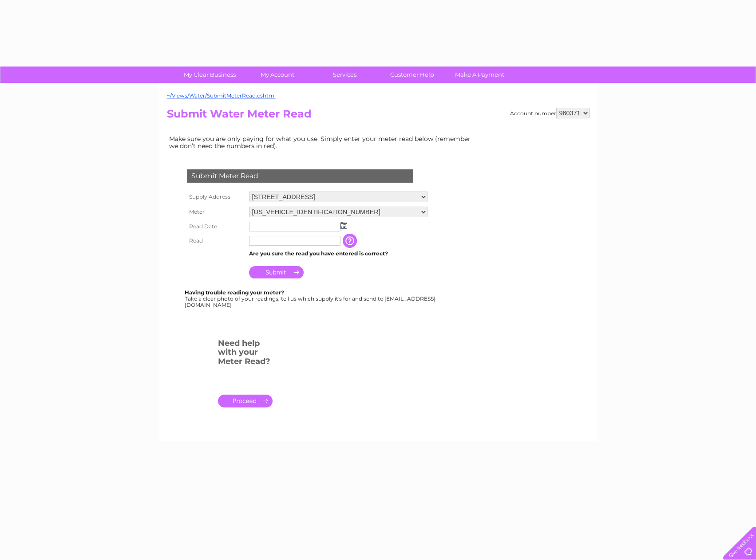  I want to click on div: Account number, so click(549, 113).